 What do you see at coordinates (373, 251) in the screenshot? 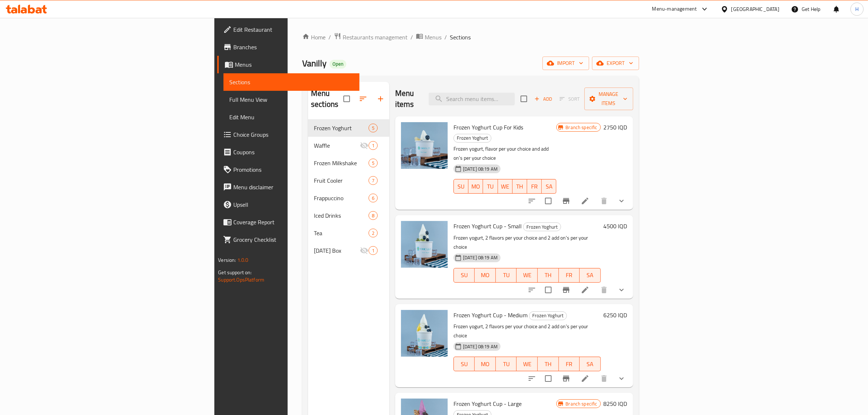
I see `span: 1` at bounding box center [373, 251].